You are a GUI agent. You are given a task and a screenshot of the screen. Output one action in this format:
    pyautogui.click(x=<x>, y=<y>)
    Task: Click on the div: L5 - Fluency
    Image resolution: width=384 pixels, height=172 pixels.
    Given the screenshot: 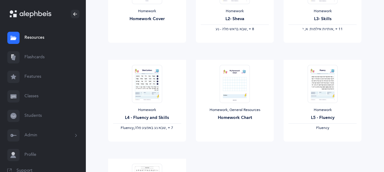 What is the action you would take?
    pyautogui.click(x=322, y=118)
    